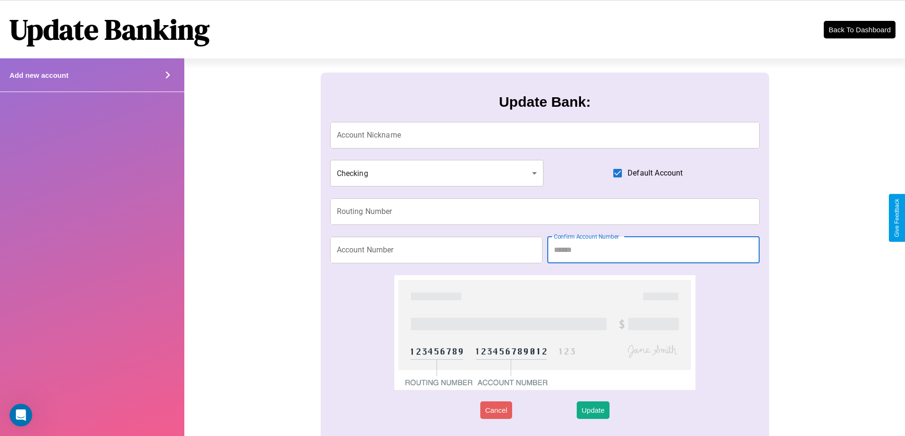 Image resolution: width=905 pixels, height=436 pixels. I want to click on button: Cancel, so click(496, 410).